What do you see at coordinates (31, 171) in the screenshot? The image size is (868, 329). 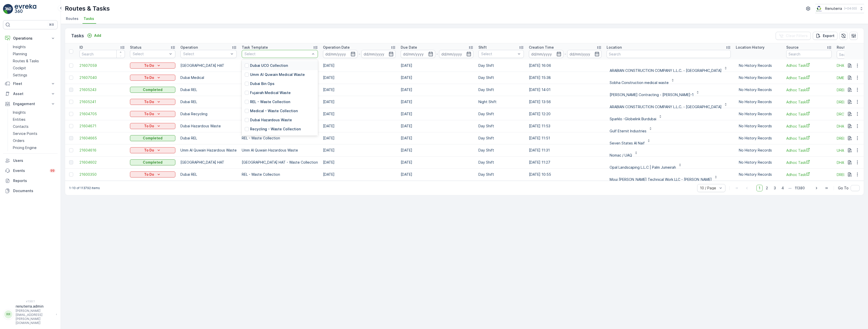 I see `a: Events99` at bounding box center [31, 171].